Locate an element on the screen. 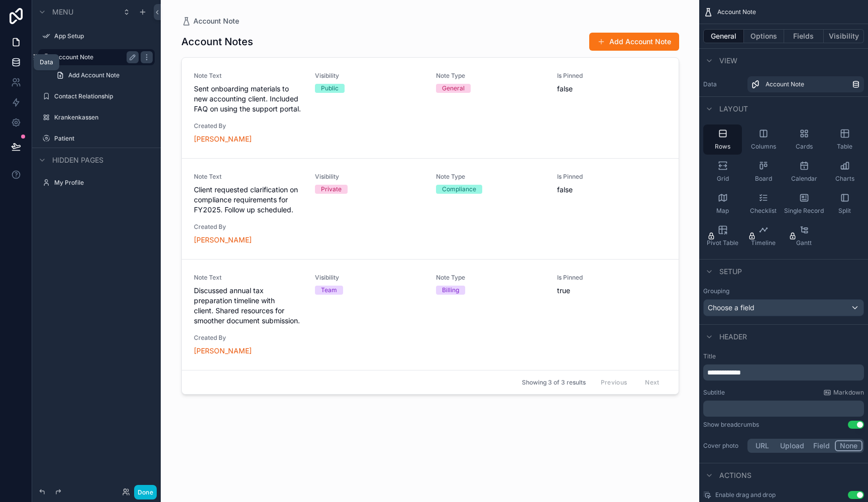 This screenshot has width=868, height=502. button: Choose a field is located at coordinates (784, 308).